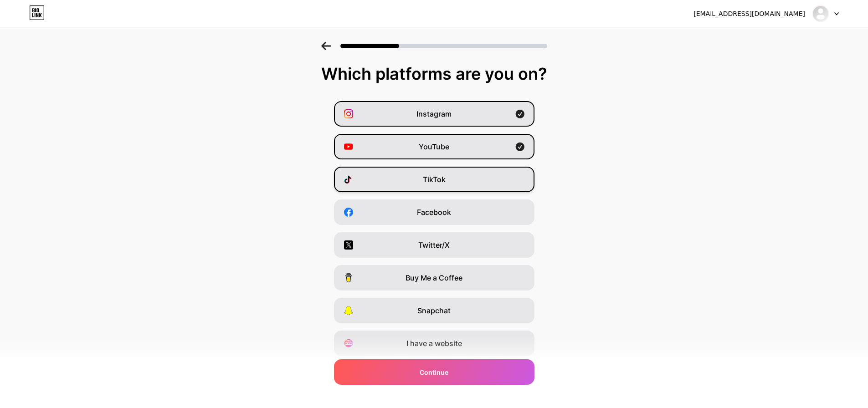  What do you see at coordinates (434, 372) in the screenshot?
I see `span: Continue` at bounding box center [434, 372].